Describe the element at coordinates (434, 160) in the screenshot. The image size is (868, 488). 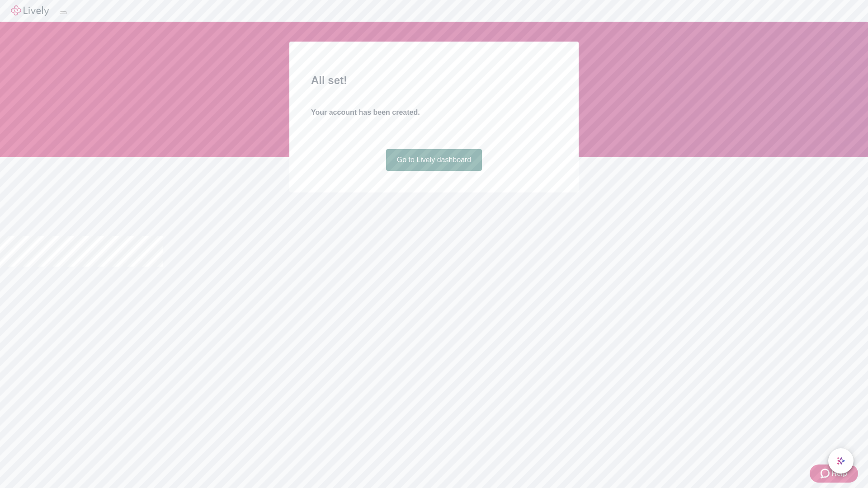
I see `a: Go to Lively dashboard` at that location.